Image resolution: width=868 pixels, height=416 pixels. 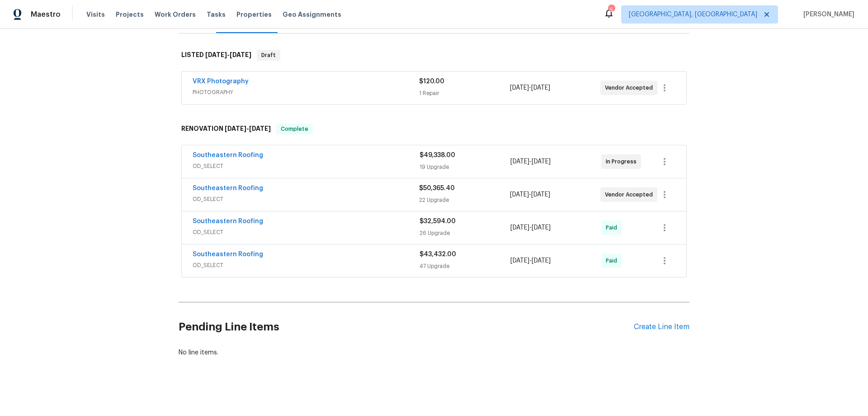 What do you see at coordinates (130, 15) in the screenshot?
I see `span: Projects` at bounding box center [130, 15].